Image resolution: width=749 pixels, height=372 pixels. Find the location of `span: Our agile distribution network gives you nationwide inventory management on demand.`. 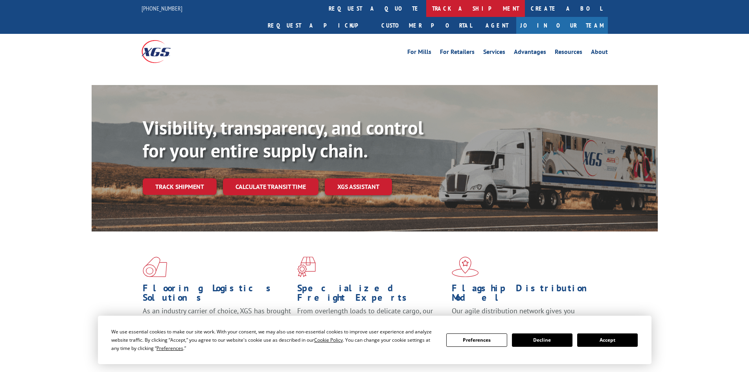

span: Our agile distribution network gives you nationwide inventory management on demand. is located at coordinates (524, 315).